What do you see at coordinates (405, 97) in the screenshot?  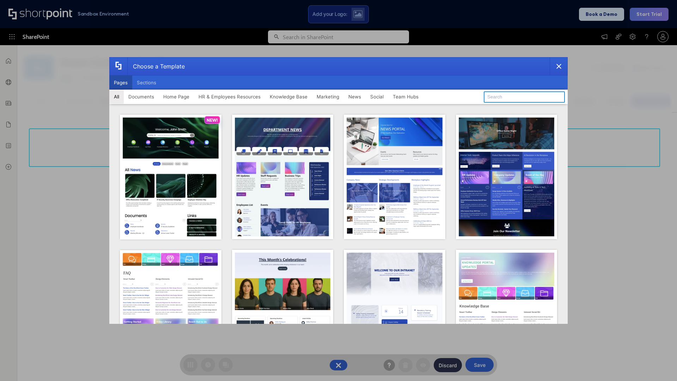 I see `button: Team Hubs` at bounding box center [405, 97].